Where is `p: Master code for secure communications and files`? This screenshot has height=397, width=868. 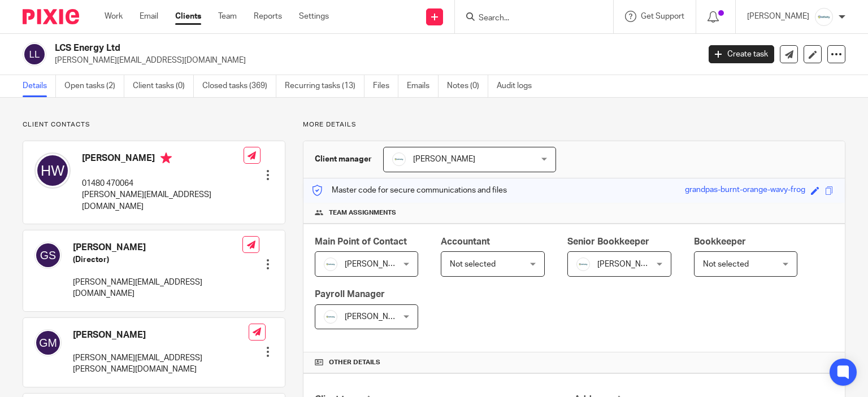
p: Master code for secure communications and files is located at coordinates (409, 191).